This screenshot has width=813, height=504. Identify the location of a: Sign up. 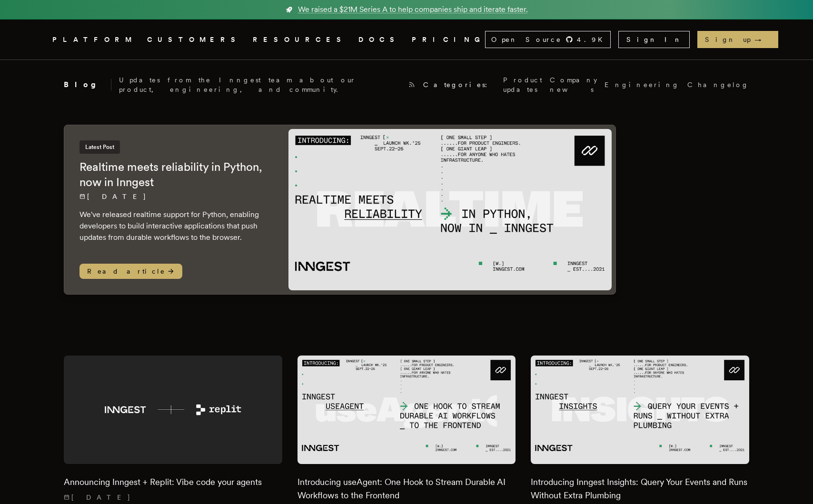
(738, 39).